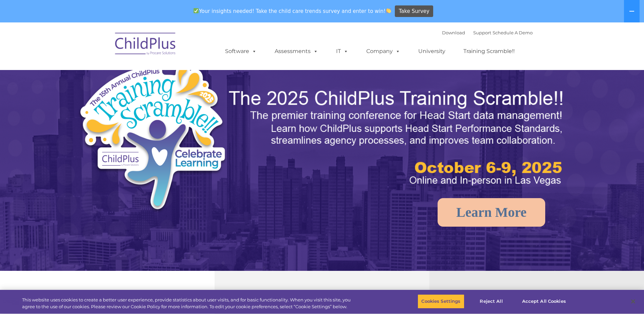 Image resolution: width=644 pixels, height=314 pixels. Describe the element at coordinates (105, 47) in the screenshot. I see `span: Last name` at that location.